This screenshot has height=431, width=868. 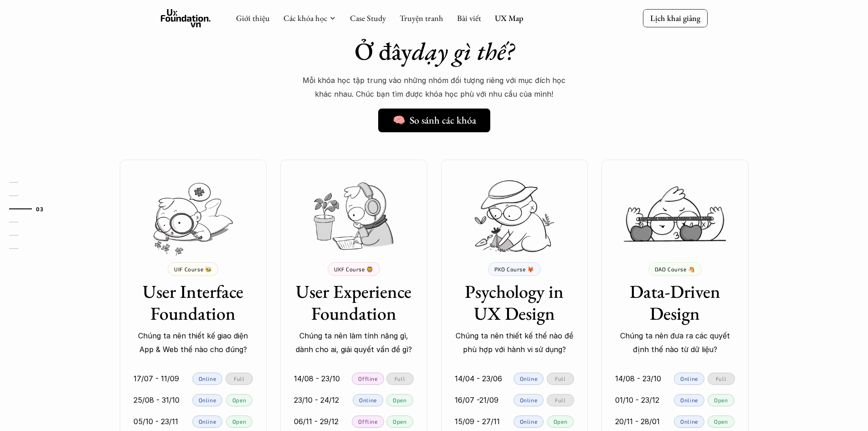 What do you see at coordinates (156, 378) in the screenshot?
I see `p: 17/07 - 11/09` at bounding box center [156, 378].